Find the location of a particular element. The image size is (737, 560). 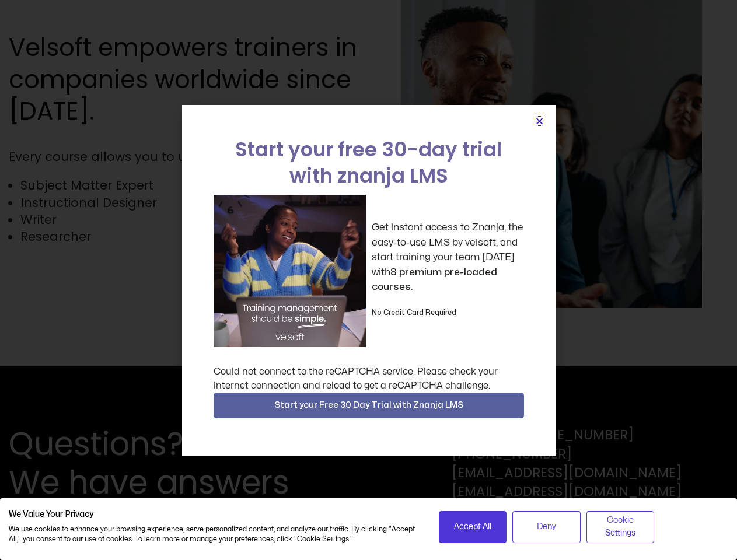

strong: 8 premium pre-loaded courses is located at coordinates (434, 279).